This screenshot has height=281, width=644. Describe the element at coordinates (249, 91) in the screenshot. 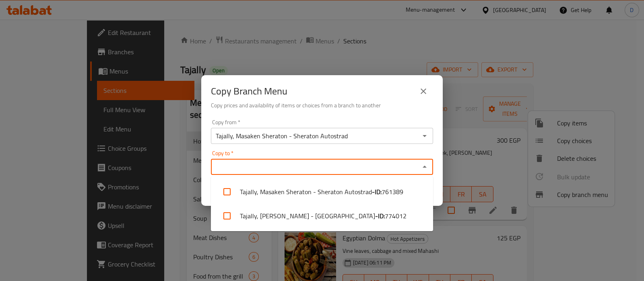

I see `h2: Copy Branch Menu` at that location.